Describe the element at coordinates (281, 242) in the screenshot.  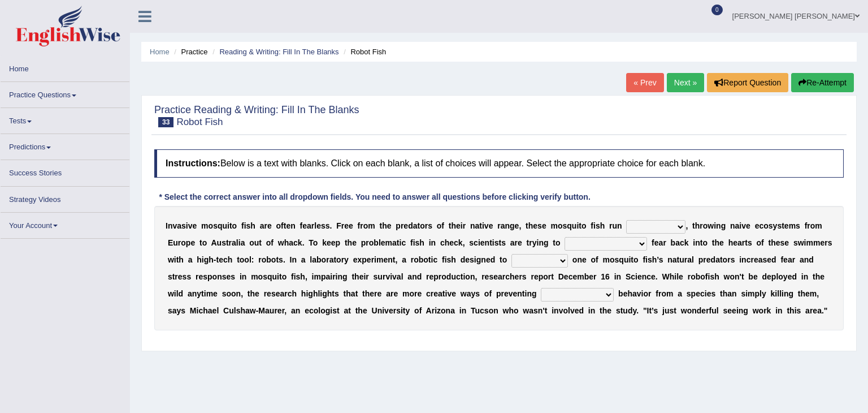
I see `b: w` at that location.